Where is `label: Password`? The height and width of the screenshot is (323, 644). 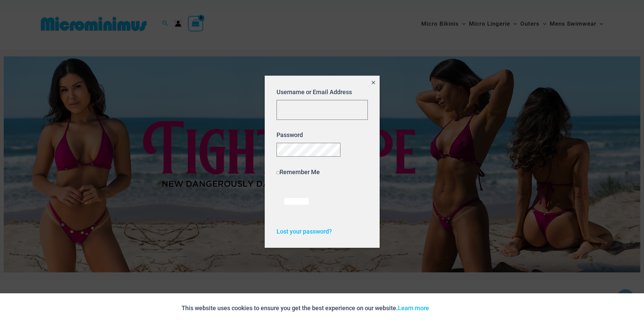
label: Password is located at coordinates (290, 135).